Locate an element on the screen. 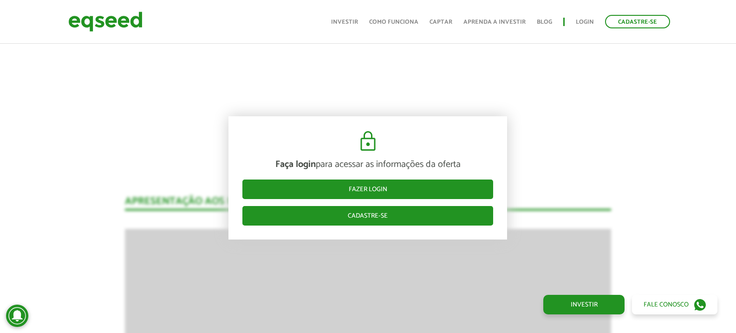 This screenshot has width=736, height=333. img: EqSeed is located at coordinates (105, 21).